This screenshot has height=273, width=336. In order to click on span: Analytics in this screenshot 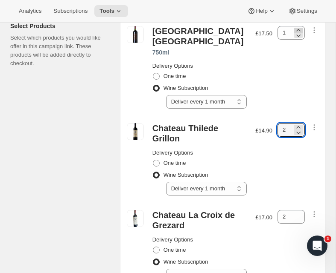, I will do `click(30, 11)`.